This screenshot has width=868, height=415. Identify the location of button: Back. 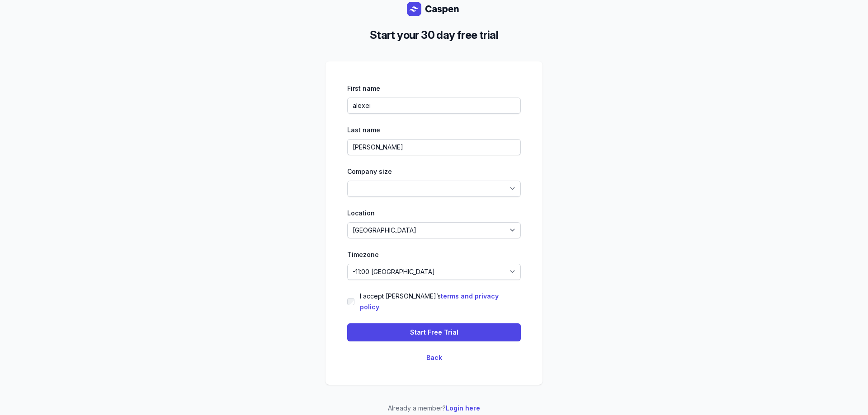
(434, 358).